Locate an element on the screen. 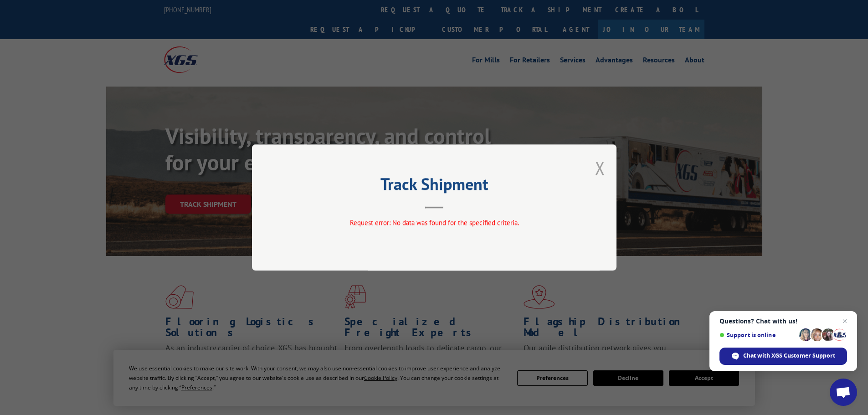 This screenshot has height=415, width=868. span: Support is online is located at coordinates (758, 335).